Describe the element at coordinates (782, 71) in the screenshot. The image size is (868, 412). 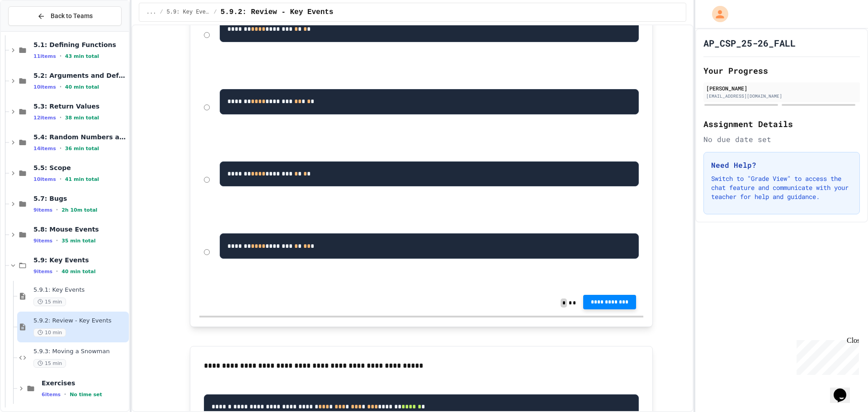
I see `h2: Your Progress` at that location.